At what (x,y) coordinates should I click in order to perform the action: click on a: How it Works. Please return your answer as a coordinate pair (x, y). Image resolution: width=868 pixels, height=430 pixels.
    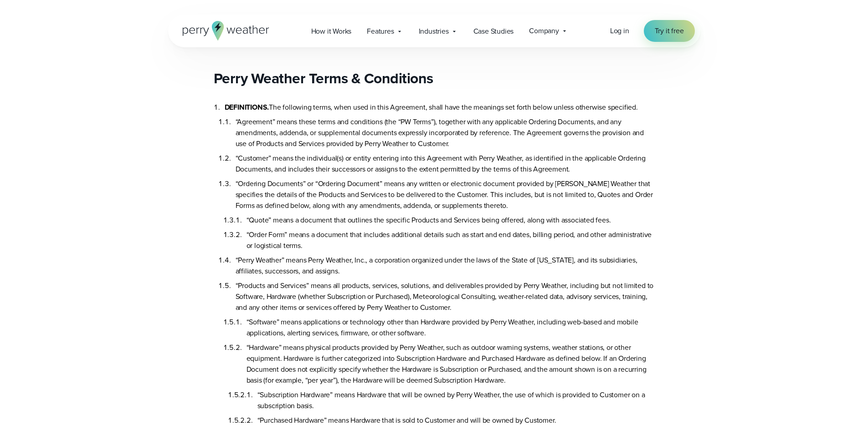
    Looking at the image, I should click on (331, 31).